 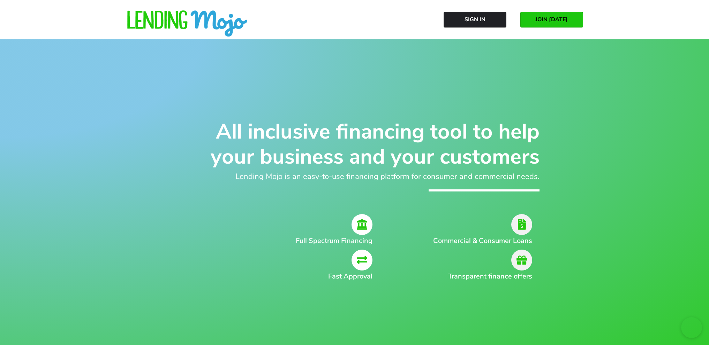 What do you see at coordinates (475, 20) in the screenshot?
I see `span: Sign In` at bounding box center [475, 20].